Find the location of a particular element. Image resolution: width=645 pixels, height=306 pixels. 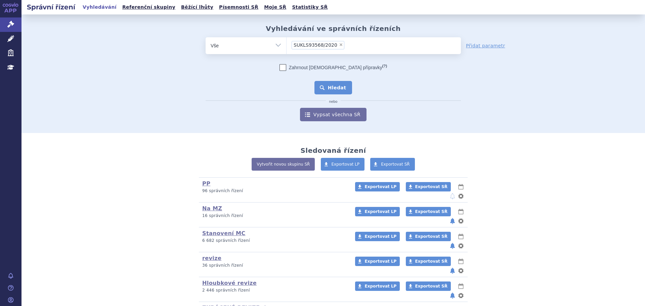

p: 2 446 správních řízení is located at coordinates (274, 290).